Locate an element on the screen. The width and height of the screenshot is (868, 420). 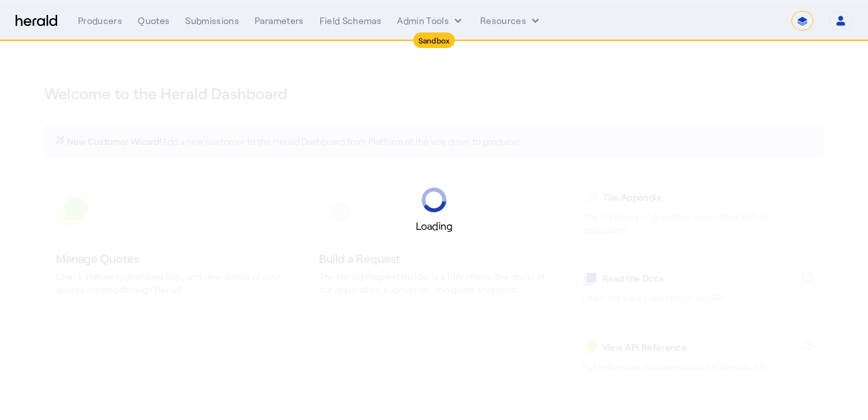
div: Parameters is located at coordinates (279, 21).